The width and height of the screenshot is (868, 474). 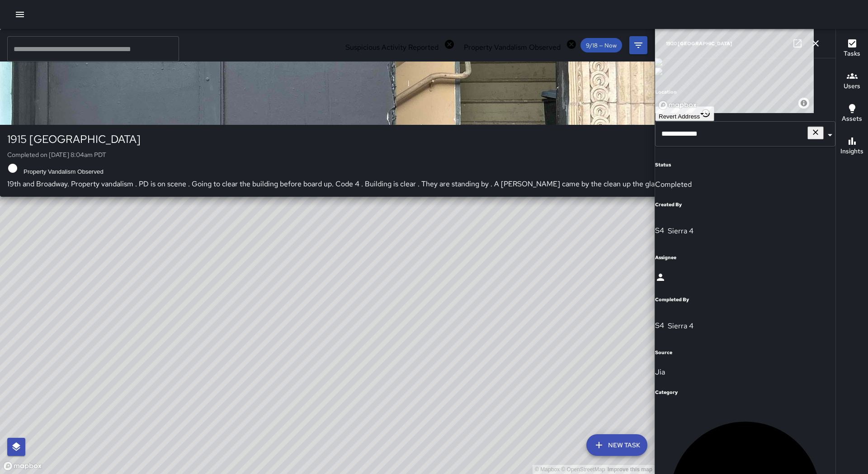 I want to click on button: Insights, so click(x=852, y=146).